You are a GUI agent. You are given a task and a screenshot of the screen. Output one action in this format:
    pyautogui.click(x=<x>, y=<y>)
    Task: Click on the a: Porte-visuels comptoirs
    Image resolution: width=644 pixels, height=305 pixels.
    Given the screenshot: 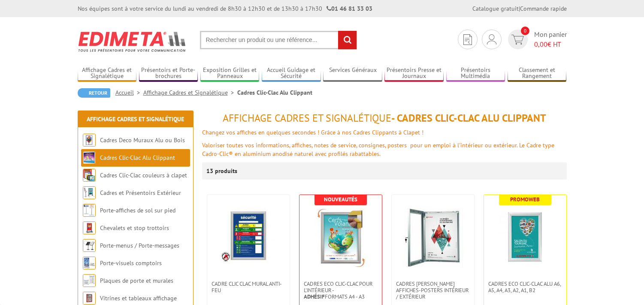 What is the action you would take?
    pyautogui.click(x=131, y=263)
    